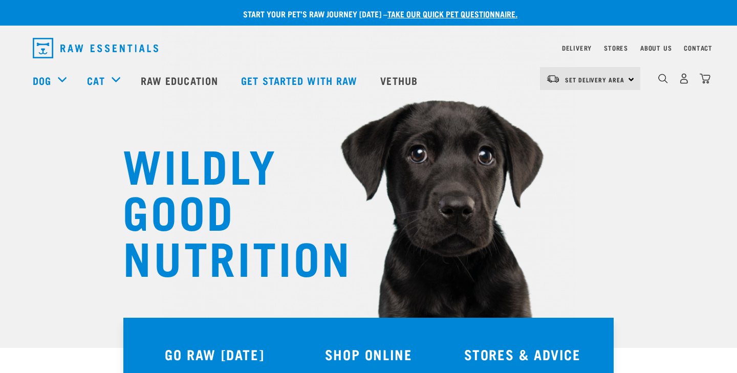  I want to click on a: Vethub, so click(400, 80).